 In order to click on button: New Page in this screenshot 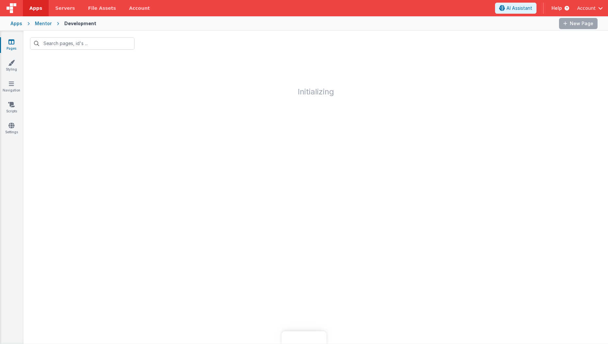, I will do `click(578, 23)`.